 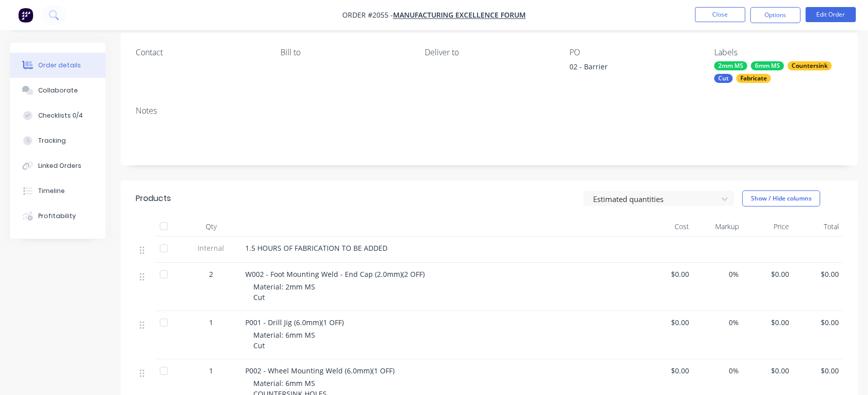 I want to click on button: Tracking, so click(x=58, y=141).